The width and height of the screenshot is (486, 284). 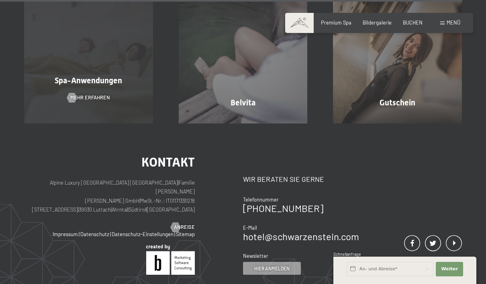 What do you see at coordinates (185, 234) in the screenshot?
I see `a: Sitemap` at bounding box center [185, 234].